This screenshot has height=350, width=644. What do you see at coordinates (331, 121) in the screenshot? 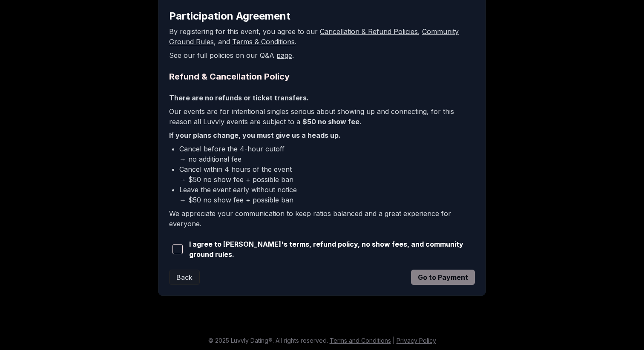
I see `b: $50 no show fee` at bounding box center [331, 121].